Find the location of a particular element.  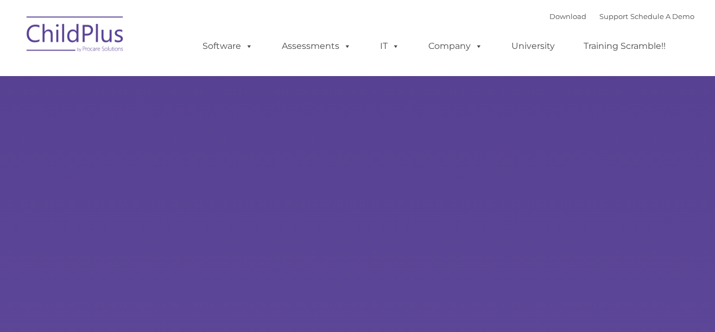

a: Assessments is located at coordinates (316, 46).